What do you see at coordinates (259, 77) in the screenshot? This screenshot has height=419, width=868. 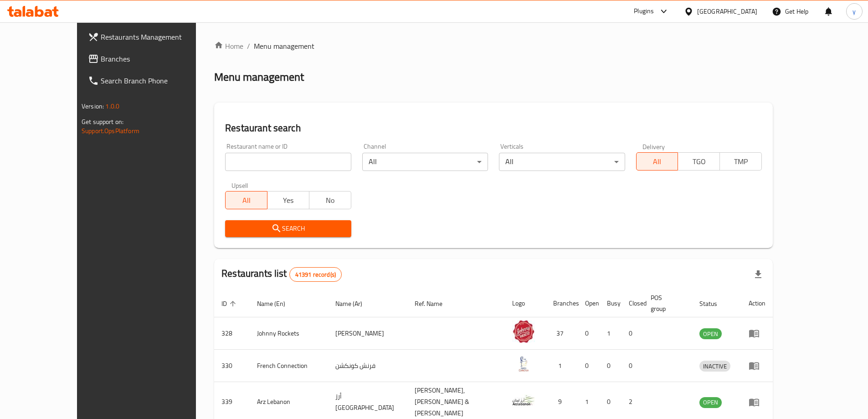 I see `h2: Menu management` at bounding box center [259, 77].